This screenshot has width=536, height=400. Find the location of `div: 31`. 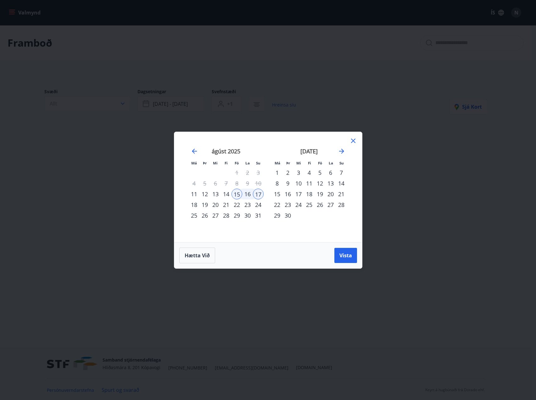

div: 31 is located at coordinates (258, 215).